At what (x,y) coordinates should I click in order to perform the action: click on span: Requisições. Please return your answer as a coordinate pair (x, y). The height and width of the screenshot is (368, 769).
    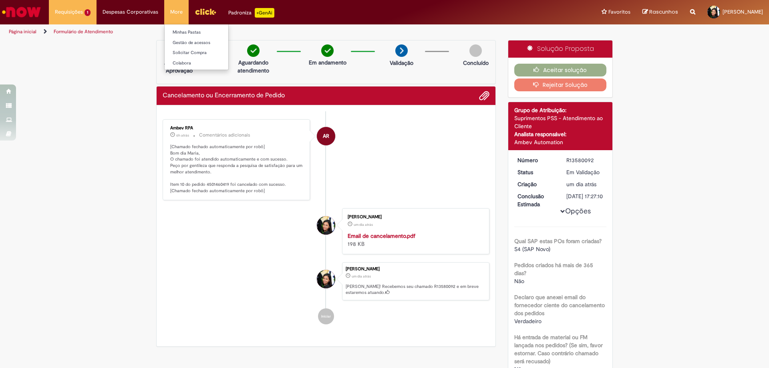
    Looking at the image, I should click on (69, 12).